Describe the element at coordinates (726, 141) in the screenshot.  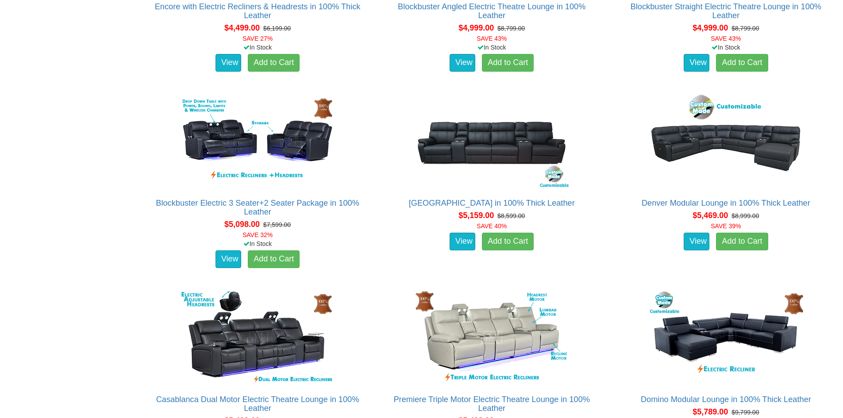
I see `img: Denver Modular Lounge in 100% Thick Leather` at that location.